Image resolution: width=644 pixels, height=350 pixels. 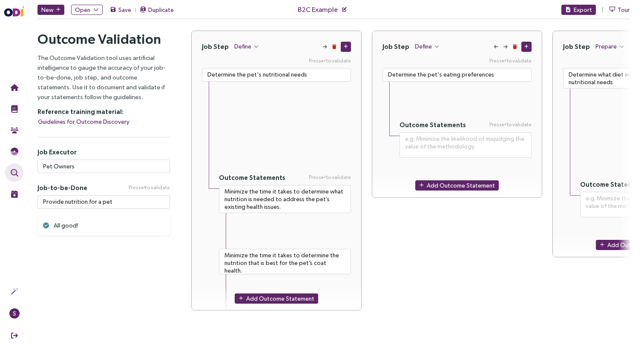 What do you see at coordinates (496, 47) in the screenshot?
I see `button: Move Left` at bounding box center [496, 47].